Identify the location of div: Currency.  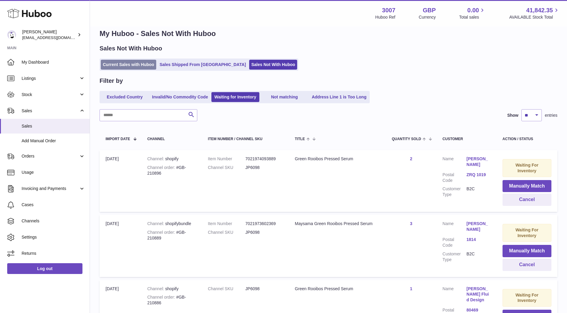
(428, 17).